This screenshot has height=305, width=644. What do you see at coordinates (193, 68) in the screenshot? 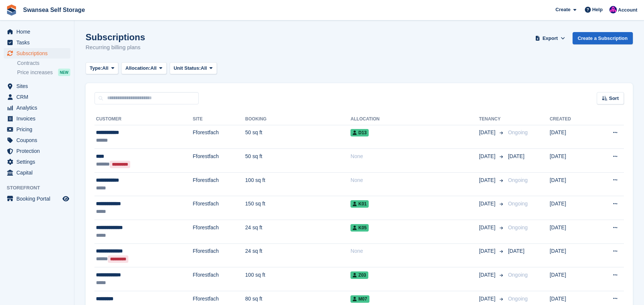
I see `button: Unit Status: All` at bounding box center [193, 68].